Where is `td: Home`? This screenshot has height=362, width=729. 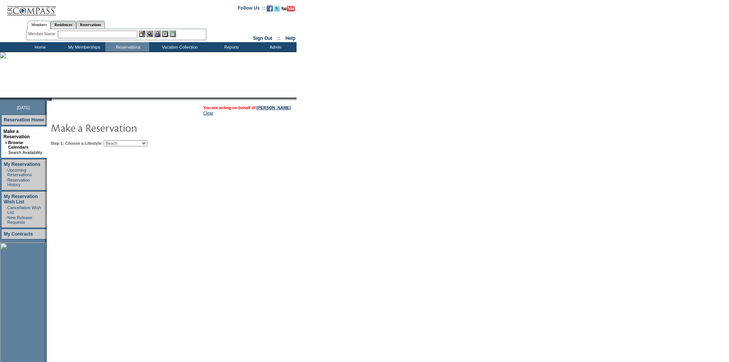
td: Home is located at coordinates (39, 47).